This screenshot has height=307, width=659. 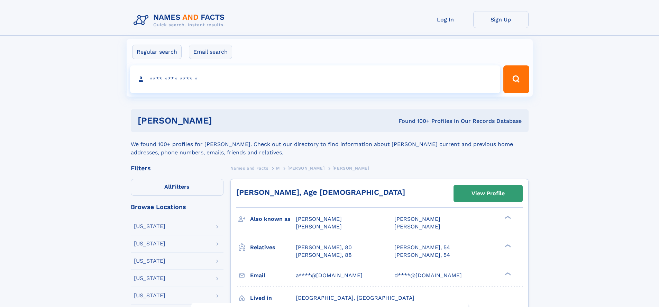 I want to click on img: Logo Names and Facts, so click(x=181, y=20).